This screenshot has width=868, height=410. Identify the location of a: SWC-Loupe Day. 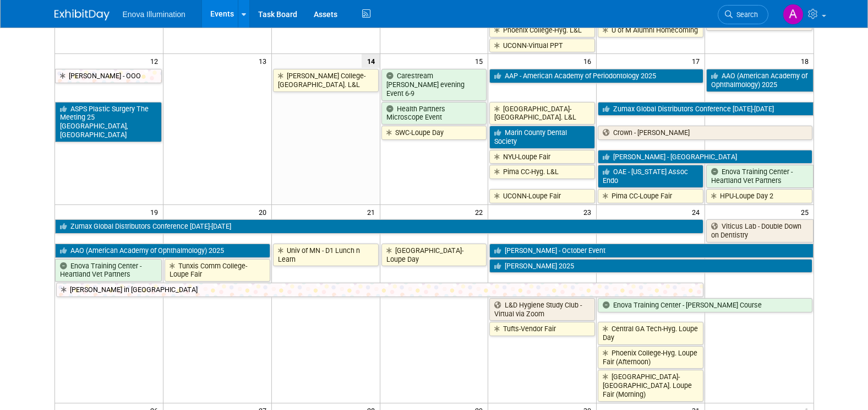
(434, 133).